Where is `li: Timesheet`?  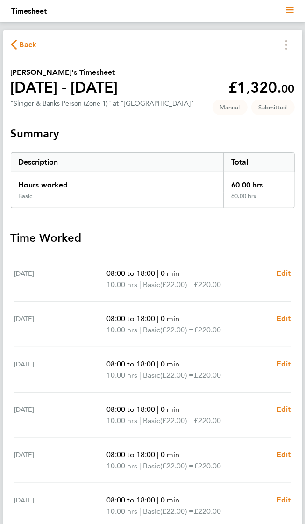 li: Timesheet is located at coordinates (29, 11).